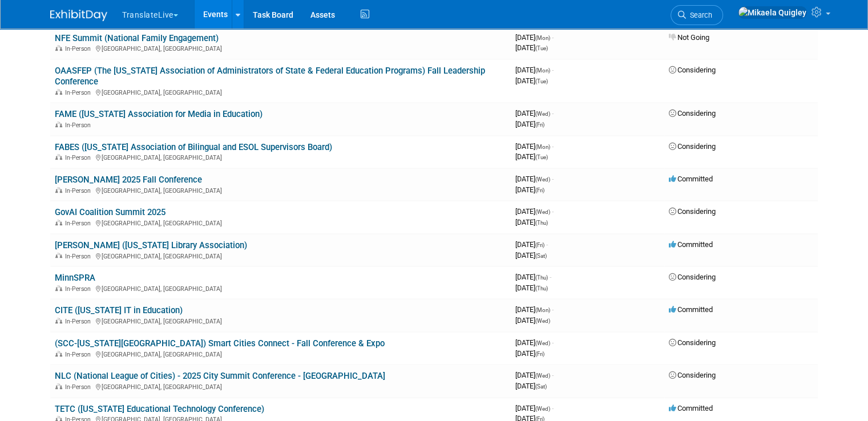 This screenshot has width=868, height=421. What do you see at coordinates (772, 13) in the screenshot?
I see `img: Mikaela Quigley` at bounding box center [772, 13].